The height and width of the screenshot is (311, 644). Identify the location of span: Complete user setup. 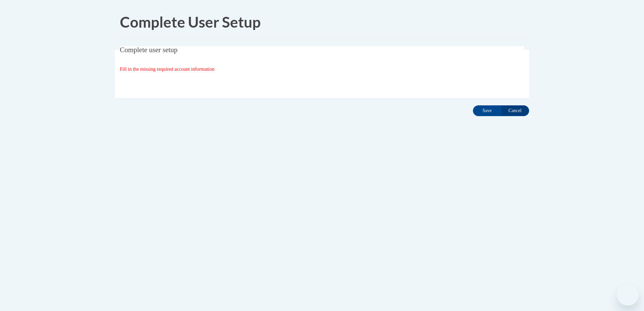
(149, 50).